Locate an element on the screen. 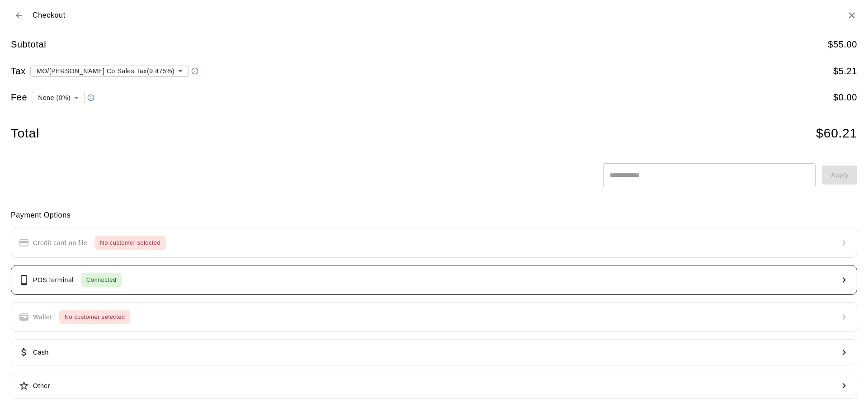 Image resolution: width=868 pixels, height=412 pixels. h6: Payment Options is located at coordinates (434, 215).